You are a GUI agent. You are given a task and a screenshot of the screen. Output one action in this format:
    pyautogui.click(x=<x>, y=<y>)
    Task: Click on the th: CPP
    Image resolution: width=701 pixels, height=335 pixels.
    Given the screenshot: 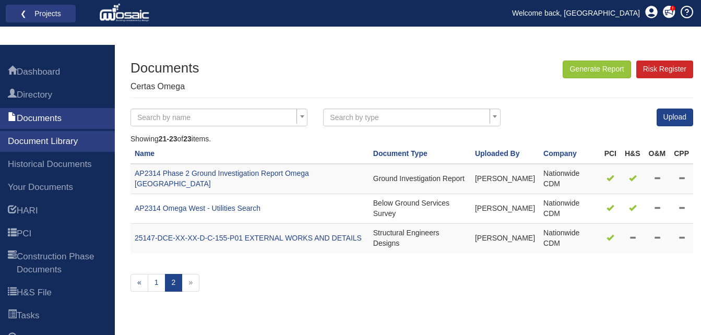 What is the action you would take?
    pyautogui.click(x=681, y=154)
    